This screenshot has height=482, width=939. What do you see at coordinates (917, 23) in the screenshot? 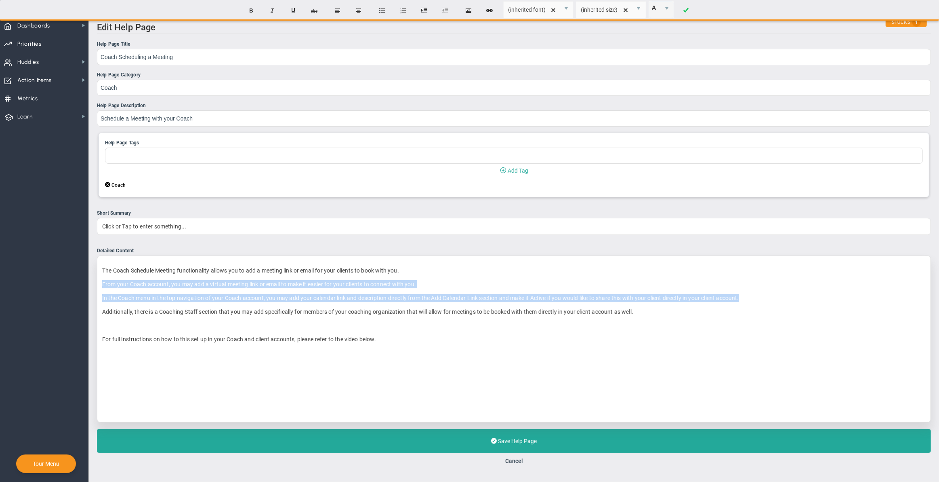
I see `span: 1` at bounding box center [917, 23].